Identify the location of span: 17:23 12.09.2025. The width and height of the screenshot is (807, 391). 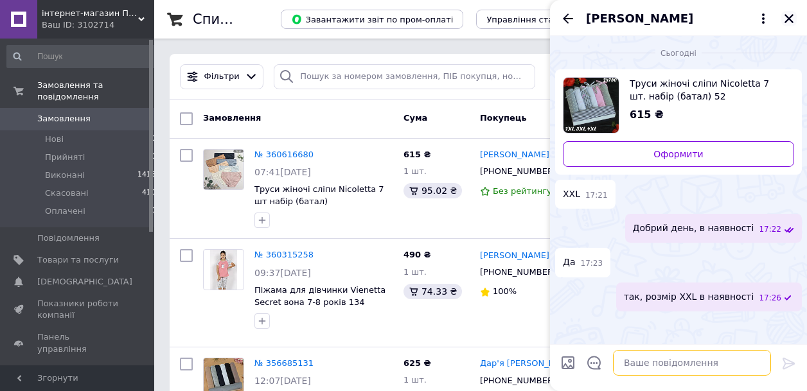
(592, 264).